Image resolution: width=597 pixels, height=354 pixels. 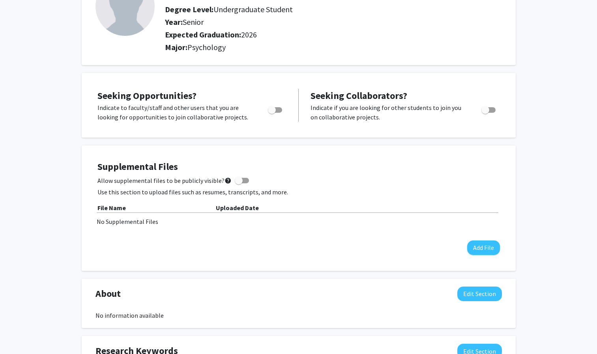 What do you see at coordinates (299, 316) in the screenshot?
I see `div: No information available` at bounding box center [299, 316].